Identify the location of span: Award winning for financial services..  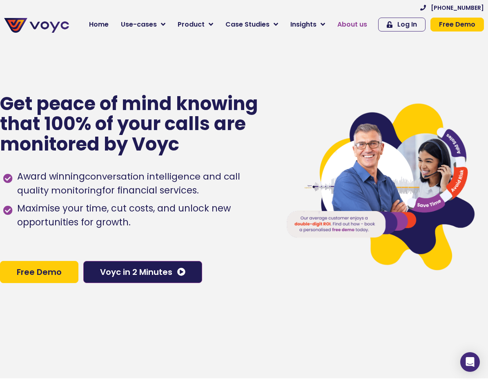
(143, 183).